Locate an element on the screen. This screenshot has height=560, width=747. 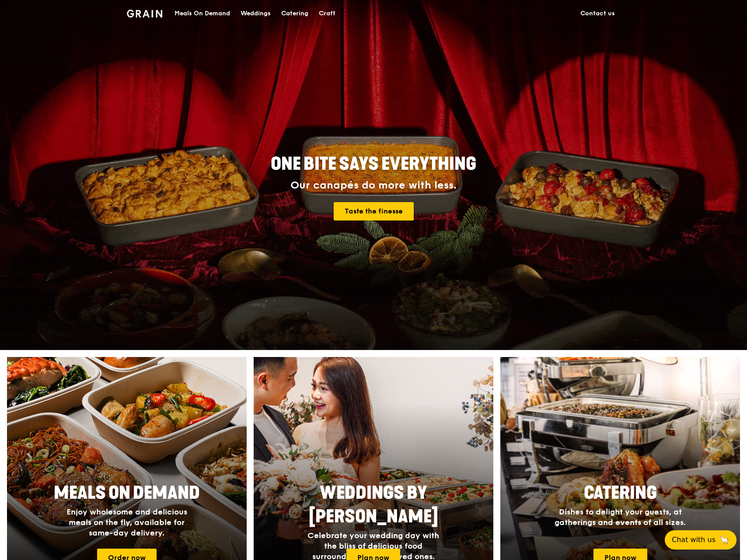
span: ONE BITE SAYS EVERYTHING is located at coordinates (374, 164).